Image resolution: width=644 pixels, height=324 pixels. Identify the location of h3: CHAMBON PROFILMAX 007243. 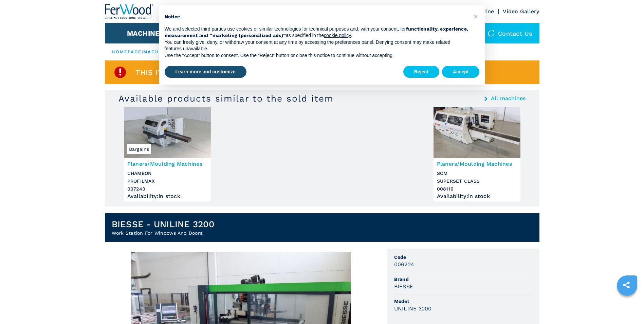
(167, 181).